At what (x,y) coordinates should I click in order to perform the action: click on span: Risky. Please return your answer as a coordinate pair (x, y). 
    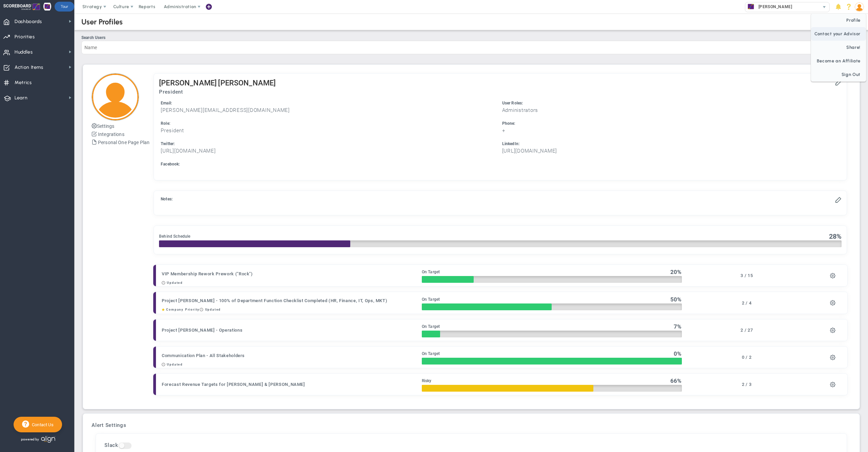
    Looking at the image, I should click on (427, 380).